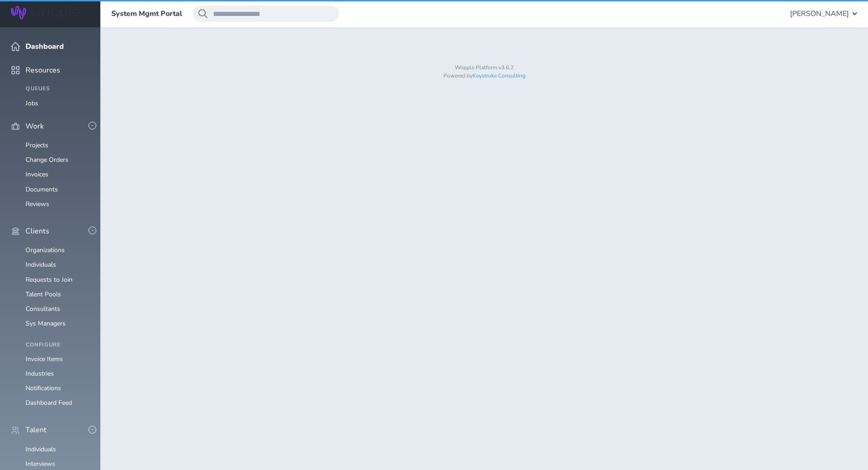  I want to click on a: Organizations, so click(45, 250).